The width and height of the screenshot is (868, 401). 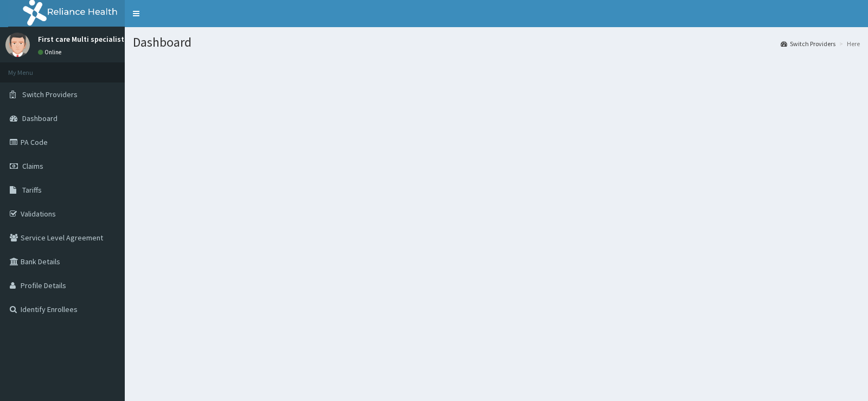 What do you see at coordinates (808, 43) in the screenshot?
I see `a: Switch Providers` at bounding box center [808, 43].